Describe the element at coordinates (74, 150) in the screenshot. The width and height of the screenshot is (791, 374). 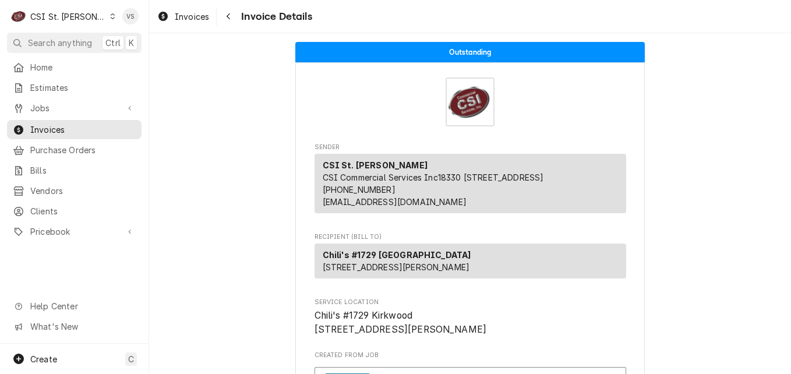
I see `a: Purchase Orders` at that location.